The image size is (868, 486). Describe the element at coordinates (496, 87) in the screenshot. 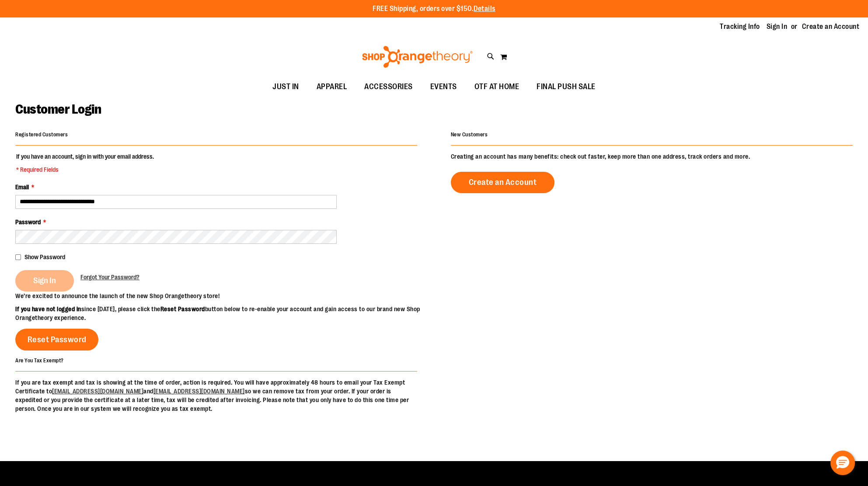

I see `span: OTF AT HOME` at that location.